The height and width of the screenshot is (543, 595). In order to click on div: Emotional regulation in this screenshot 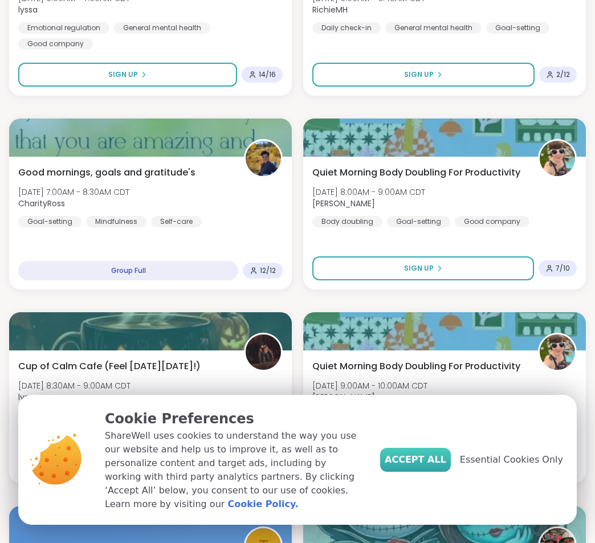, I will do `click(64, 28)`.